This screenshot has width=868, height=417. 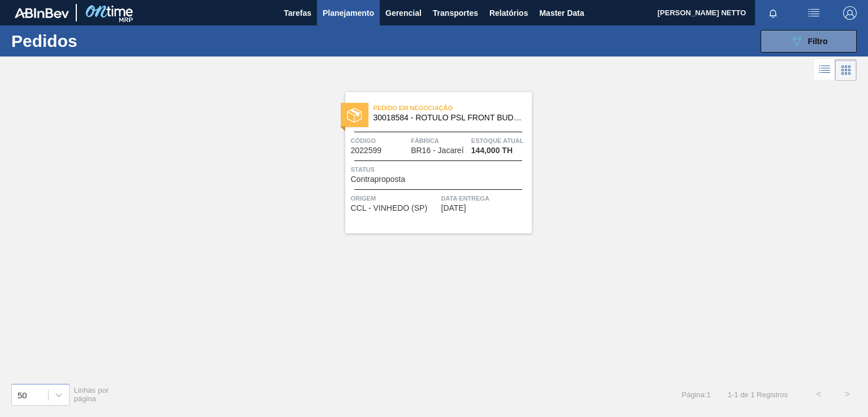 I want to click on span: Contraproposta, so click(x=378, y=179).